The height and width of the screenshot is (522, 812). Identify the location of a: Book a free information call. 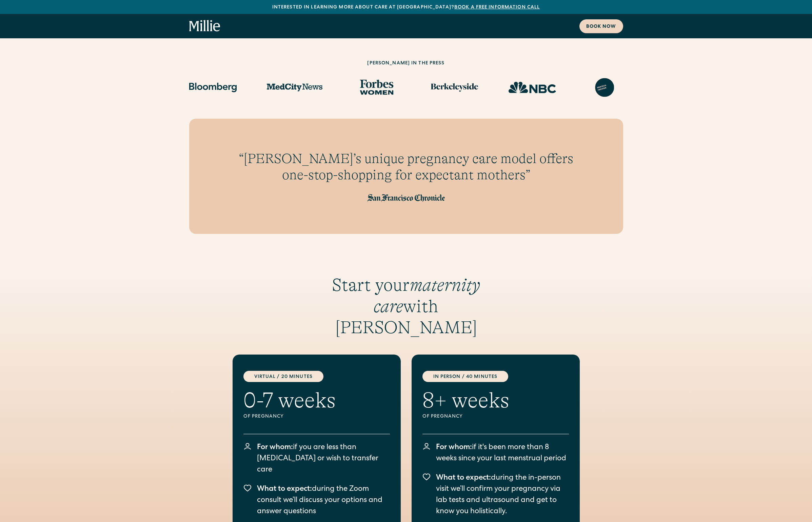
(497, 7).